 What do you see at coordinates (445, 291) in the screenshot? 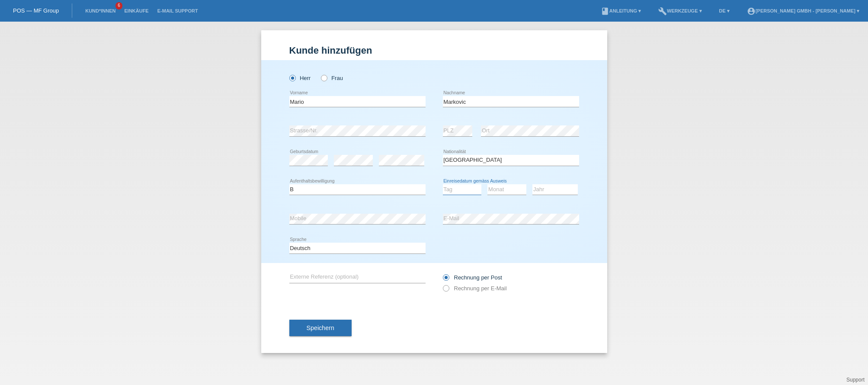
I see `input: Rechnung per E-Mail` at bounding box center [445, 291].